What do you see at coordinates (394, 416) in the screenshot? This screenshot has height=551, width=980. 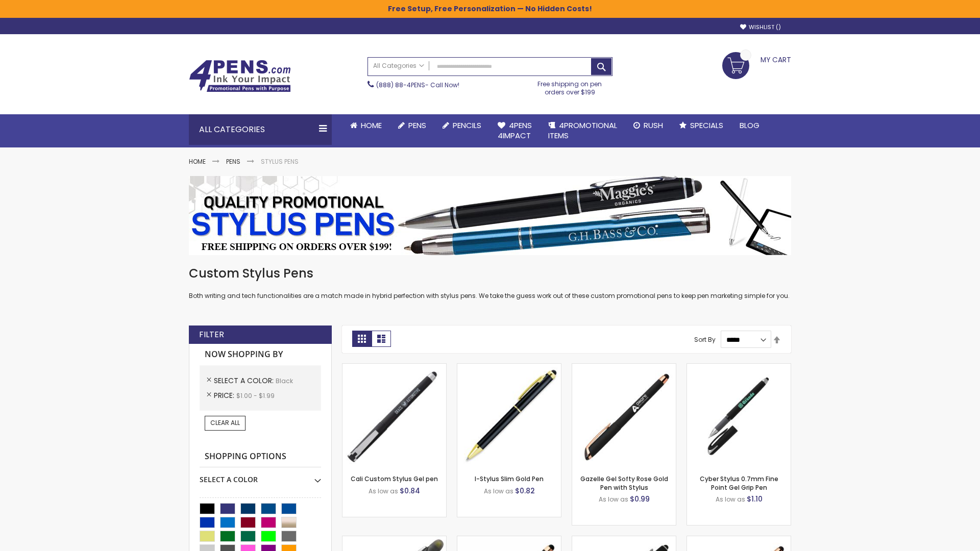 I see `img: Cali Custom Stylus Gel pen-Black` at bounding box center [394, 416].